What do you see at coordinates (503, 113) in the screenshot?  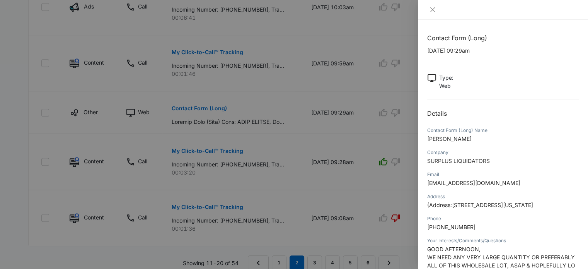 I see `h2: Details` at bounding box center [503, 113].